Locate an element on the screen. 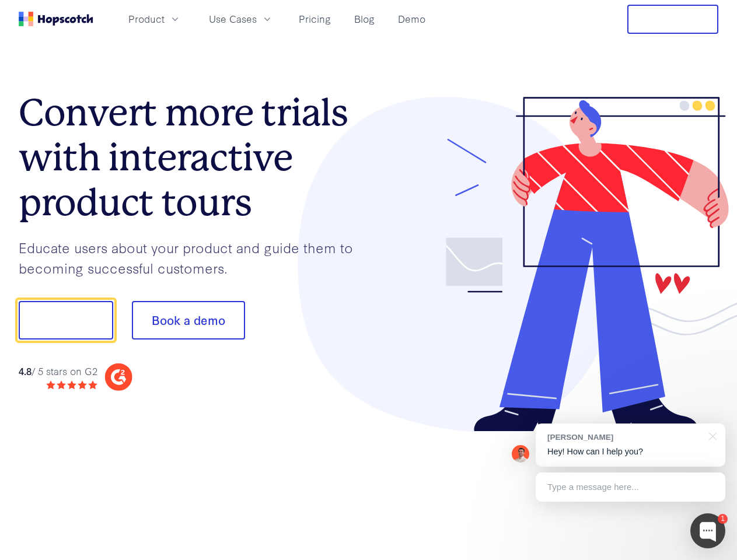  button: Book a demo is located at coordinates (189, 321).